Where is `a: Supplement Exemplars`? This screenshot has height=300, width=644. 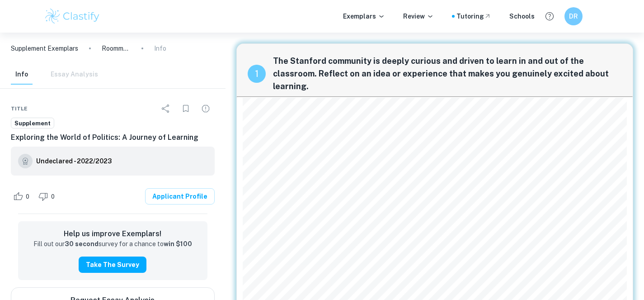
a: Supplement Exemplars is located at coordinates (44, 49).